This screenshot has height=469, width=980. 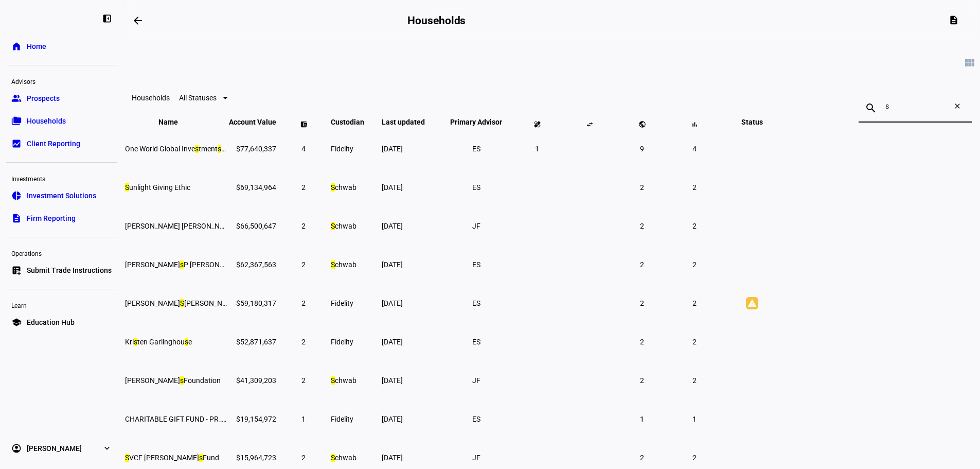 I want to click on span: Last updated, so click(x=411, y=122).